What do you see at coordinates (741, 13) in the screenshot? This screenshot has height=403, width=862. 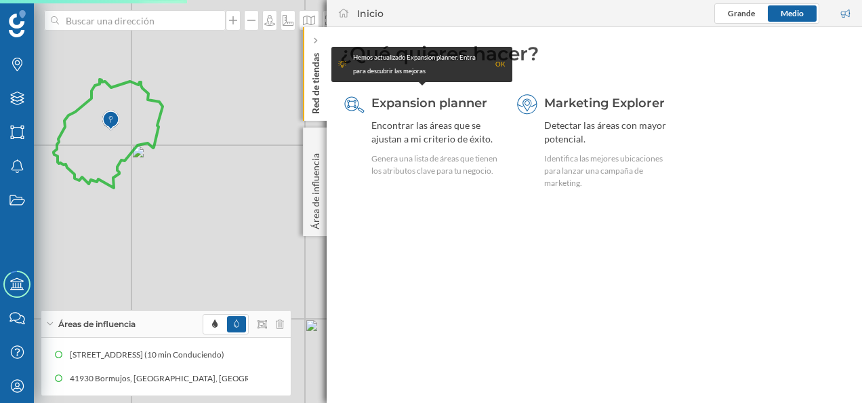 I see `span: Grande` at bounding box center [741, 13].